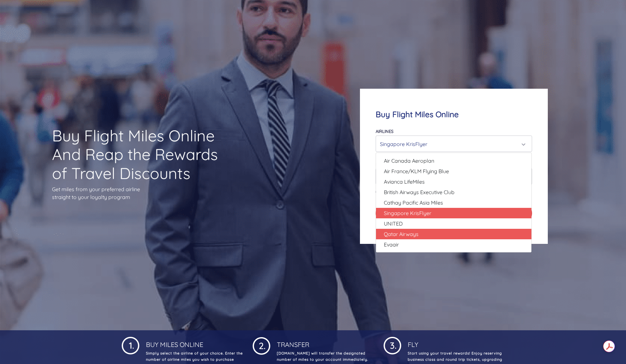  I want to click on div: Singapore KrisFlyer, so click(452, 144).